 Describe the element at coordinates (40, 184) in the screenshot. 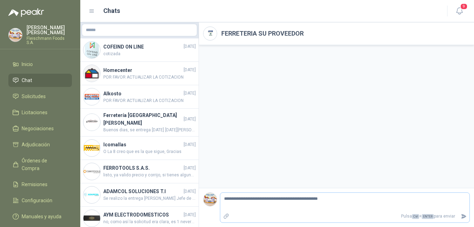

I see `a: Remisiones` at that location.